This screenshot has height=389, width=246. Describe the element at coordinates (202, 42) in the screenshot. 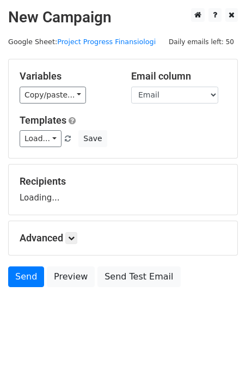

I see `span: Daily emails left: 50` at that location.